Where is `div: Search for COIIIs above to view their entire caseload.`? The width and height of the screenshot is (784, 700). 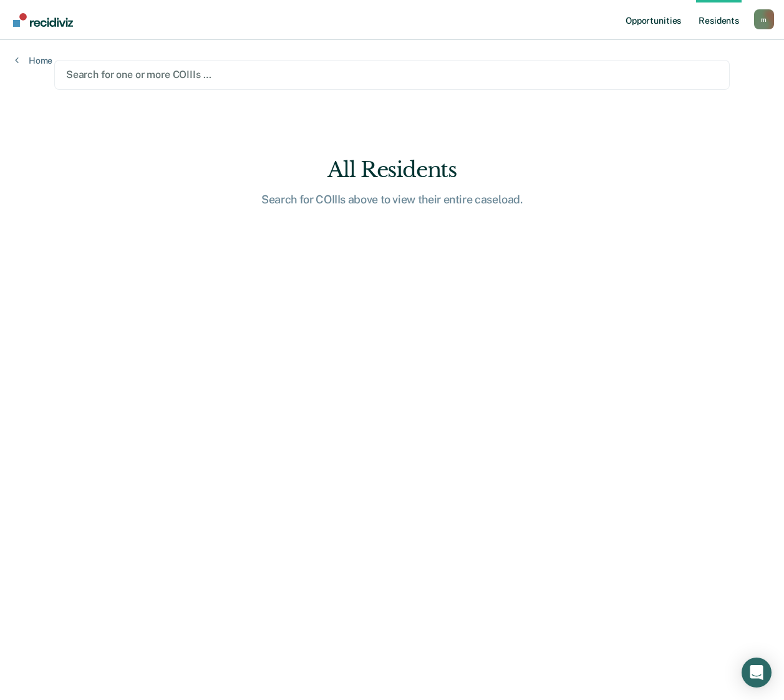
div: Search for COIIIs above to view their entire caseload. is located at coordinates (392, 200).